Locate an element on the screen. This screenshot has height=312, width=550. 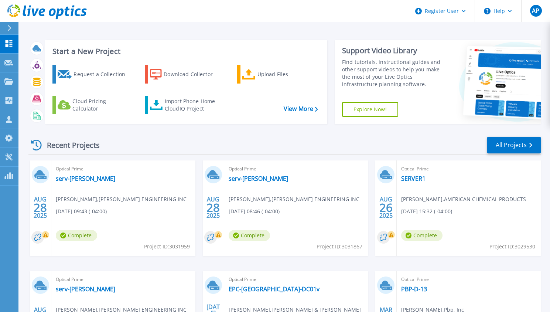
a: Request a Collection is located at coordinates (93, 74).